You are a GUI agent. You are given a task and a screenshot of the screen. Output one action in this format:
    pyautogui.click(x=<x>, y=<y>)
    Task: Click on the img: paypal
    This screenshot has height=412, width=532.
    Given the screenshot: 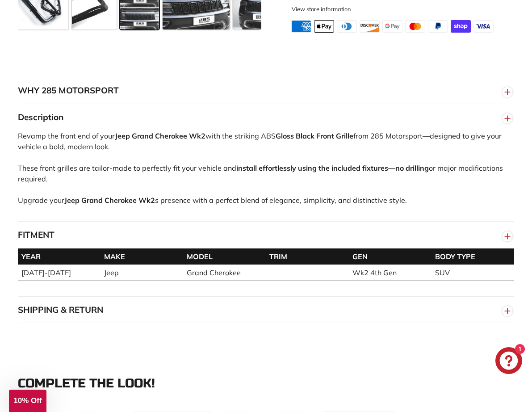 What is the action you would take?
    pyautogui.click(x=438, y=26)
    